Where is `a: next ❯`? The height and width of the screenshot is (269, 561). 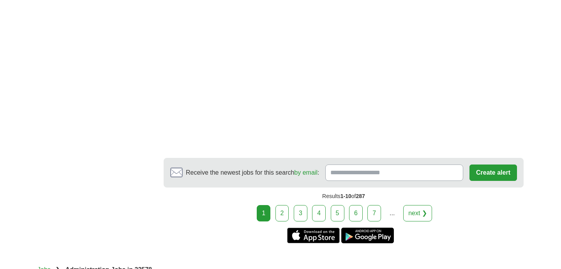
a: next ❯ is located at coordinates (418, 213).